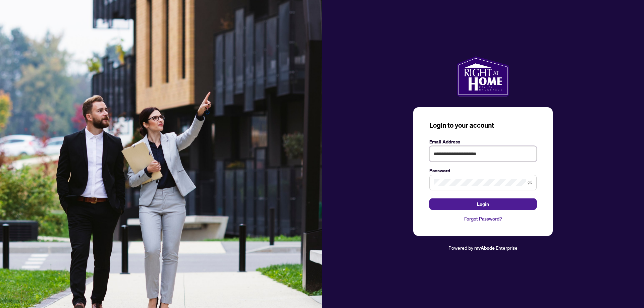 This screenshot has width=644, height=308. Describe the element at coordinates (483, 204) in the screenshot. I see `button: Login` at that location.